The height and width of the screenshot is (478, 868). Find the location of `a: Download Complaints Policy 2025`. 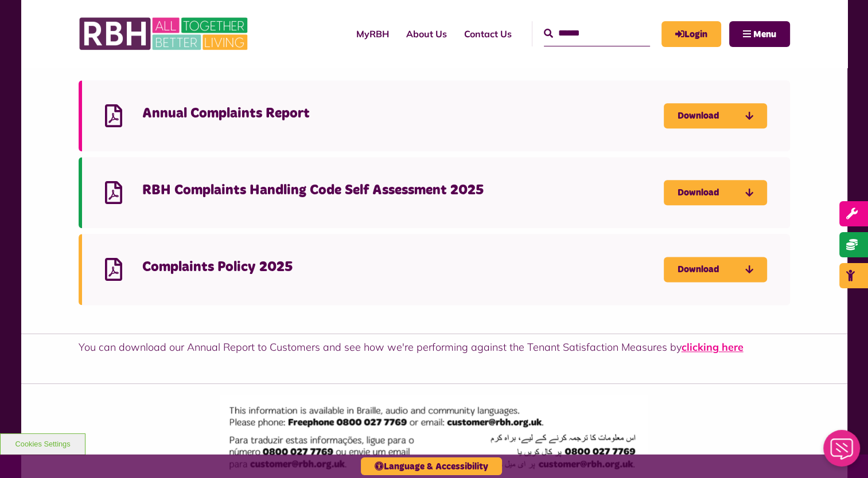

a: Download Complaints Policy 2025 is located at coordinates (716, 269).